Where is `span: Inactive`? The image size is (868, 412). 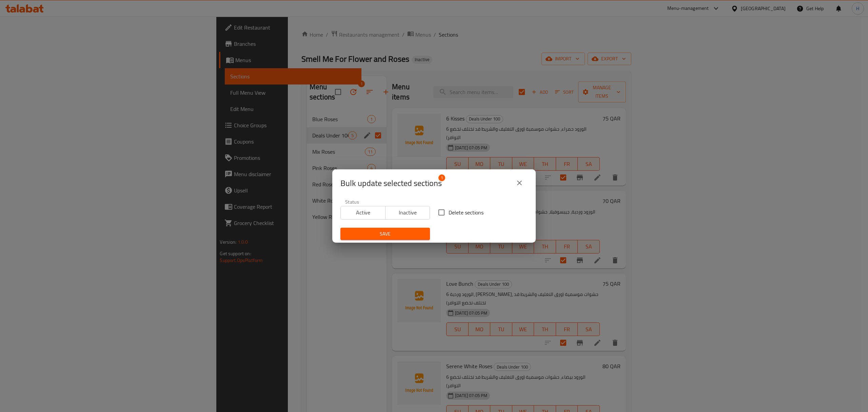
span: Inactive is located at coordinates (408, 212).